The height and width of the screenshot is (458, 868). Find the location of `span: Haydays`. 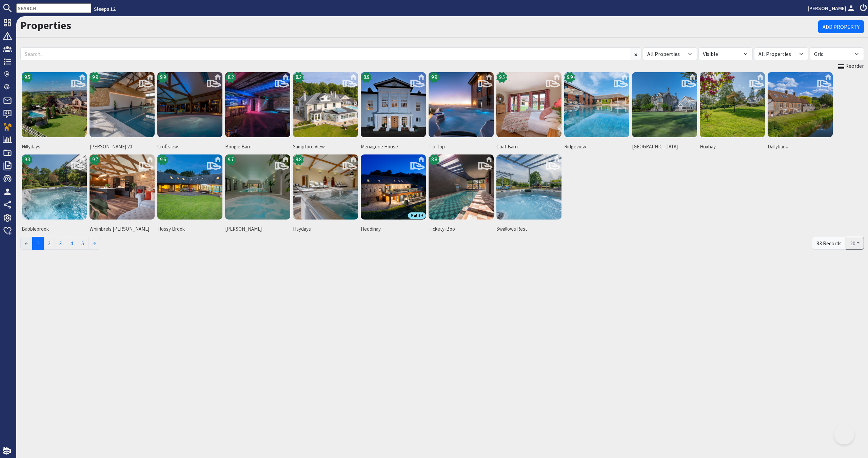

span: Haydays is located at coordinates (325, 229).